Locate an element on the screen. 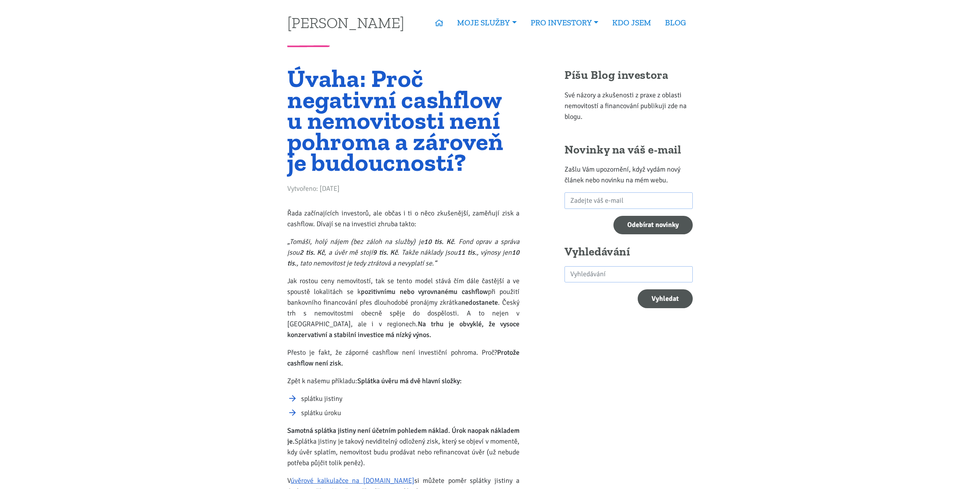 Image resolution: width=980 pixels, height=489 pixels. strong: 9 tis. Kč is located at coordinates (385, 252).